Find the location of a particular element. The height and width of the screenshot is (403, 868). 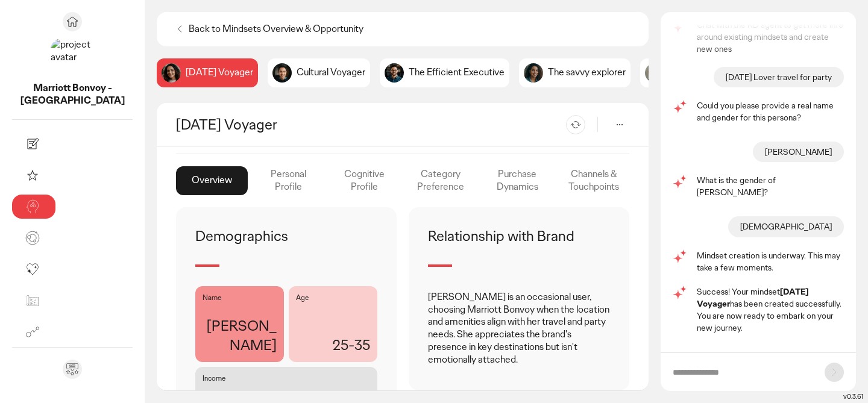

p: Could you please provide a real name and gender for this persona? is located at coordinates (770, 112).